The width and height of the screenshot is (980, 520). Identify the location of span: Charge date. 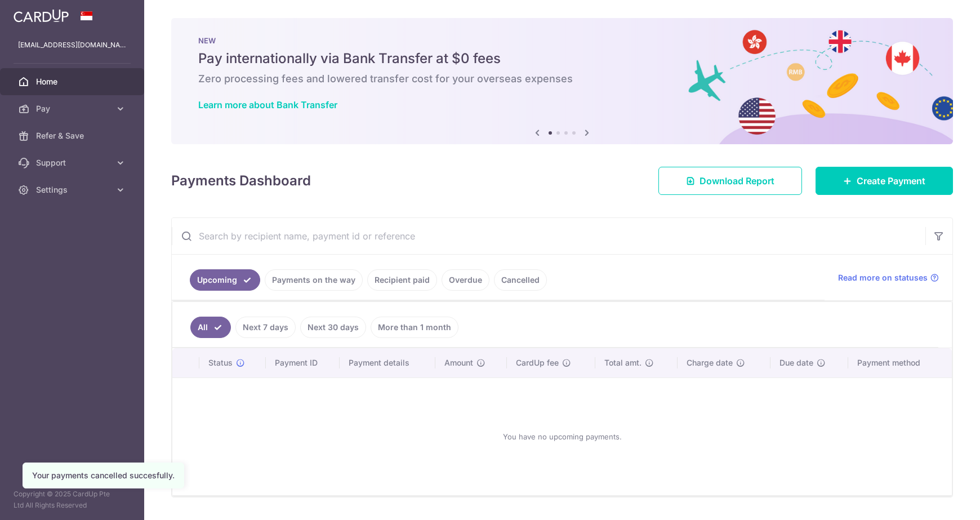
(710, 363).